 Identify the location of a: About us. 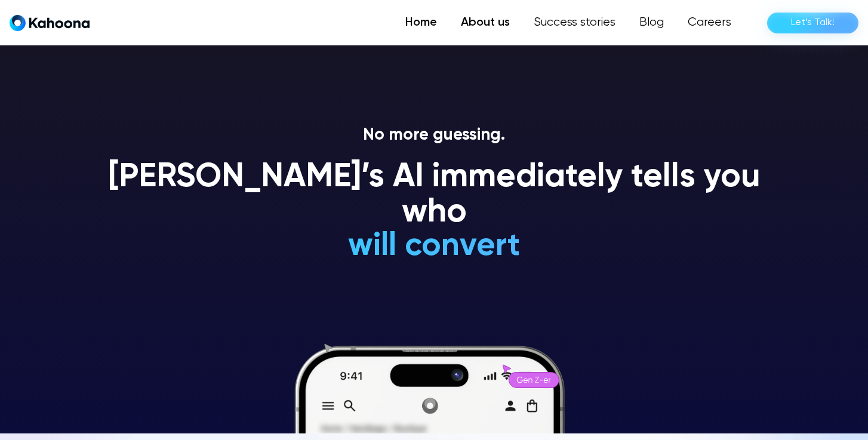
(486, 23).